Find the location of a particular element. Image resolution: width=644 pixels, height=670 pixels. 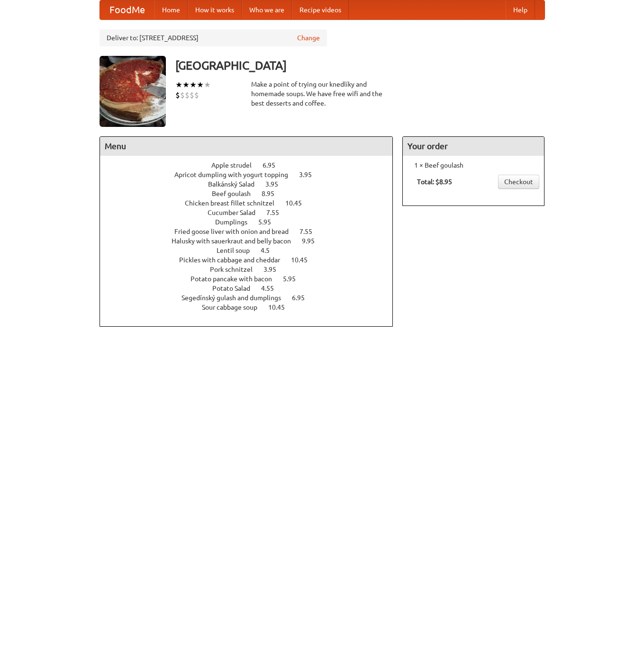

a: Recipe videos is located at coordinates (320, 10).